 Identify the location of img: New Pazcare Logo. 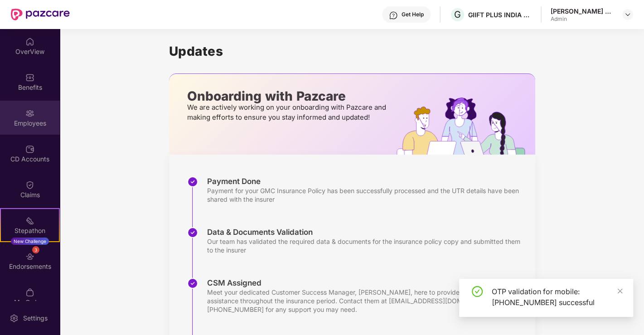
(40, 15).